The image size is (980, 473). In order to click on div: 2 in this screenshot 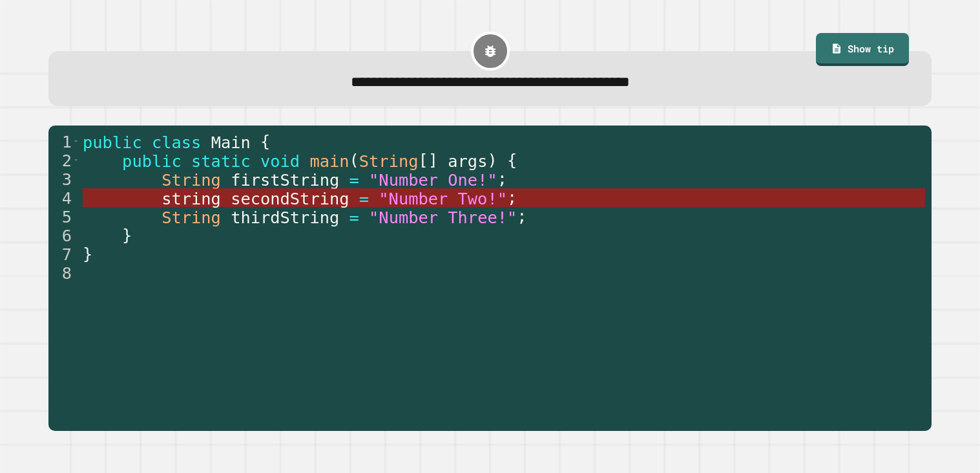, I will do `click(64, 160)`.